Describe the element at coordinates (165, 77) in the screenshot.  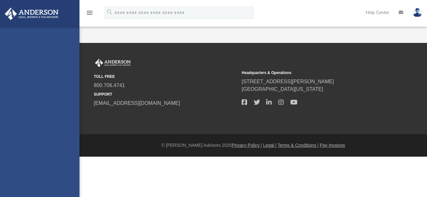
I see `small: TOLL FREE` at that location.